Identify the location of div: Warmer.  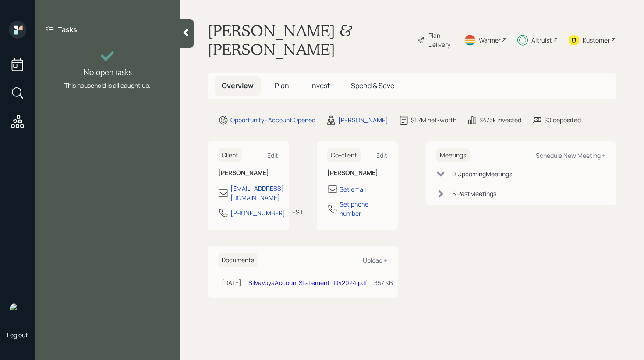
(490, 40).